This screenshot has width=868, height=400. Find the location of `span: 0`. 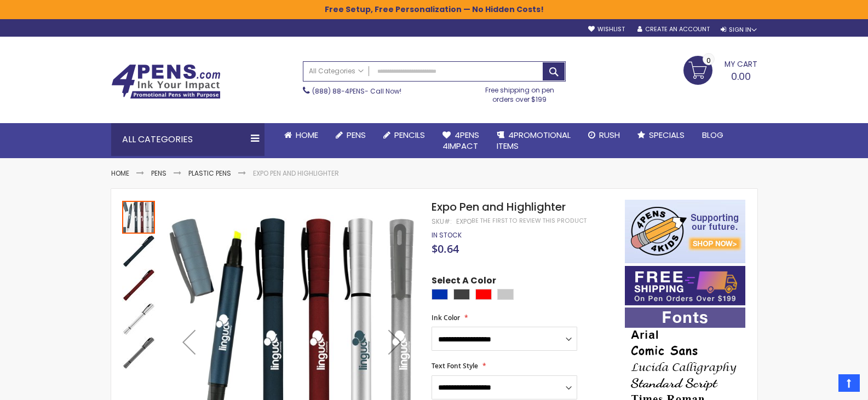

span: 0 is located at coordinates (709, 60).